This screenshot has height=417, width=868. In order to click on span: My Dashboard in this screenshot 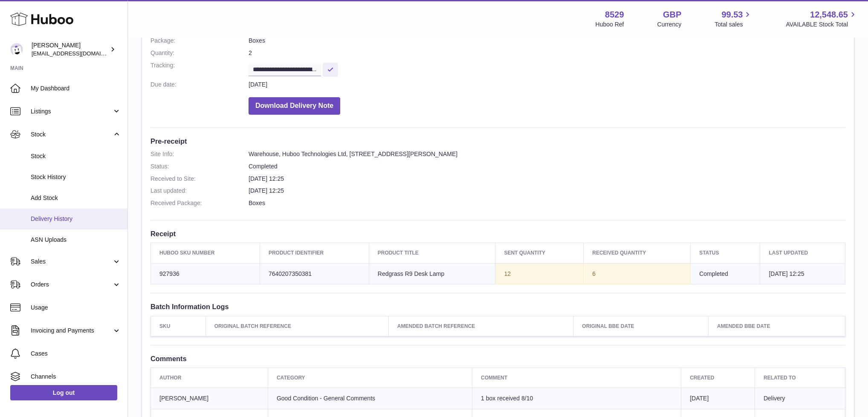, I will do `click(76, 88)`.